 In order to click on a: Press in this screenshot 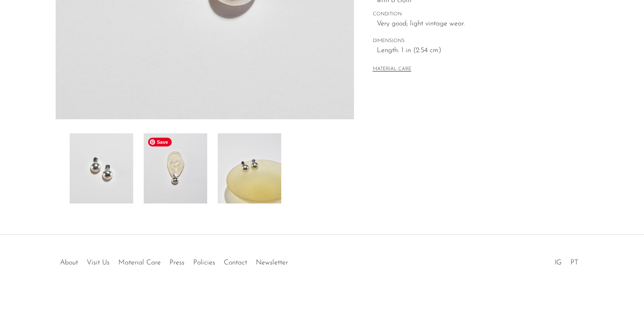, I will do `click(177, 263)`.